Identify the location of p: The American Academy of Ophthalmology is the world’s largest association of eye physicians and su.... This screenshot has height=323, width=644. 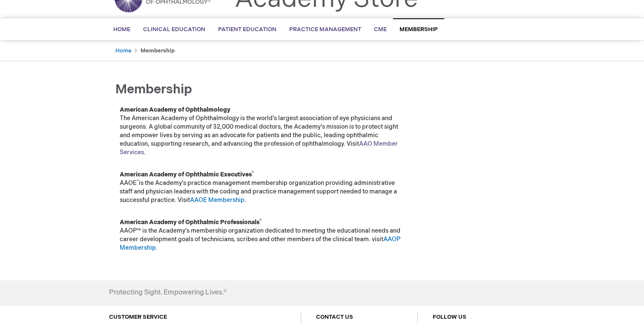
(262, 131).